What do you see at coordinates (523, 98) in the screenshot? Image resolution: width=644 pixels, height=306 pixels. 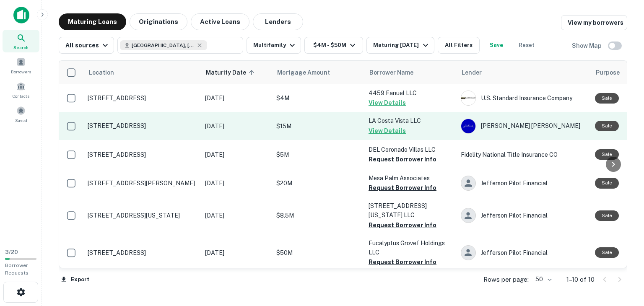 I see `div: U.s. Standard Insurance Company` at bounding box center [523, 98].